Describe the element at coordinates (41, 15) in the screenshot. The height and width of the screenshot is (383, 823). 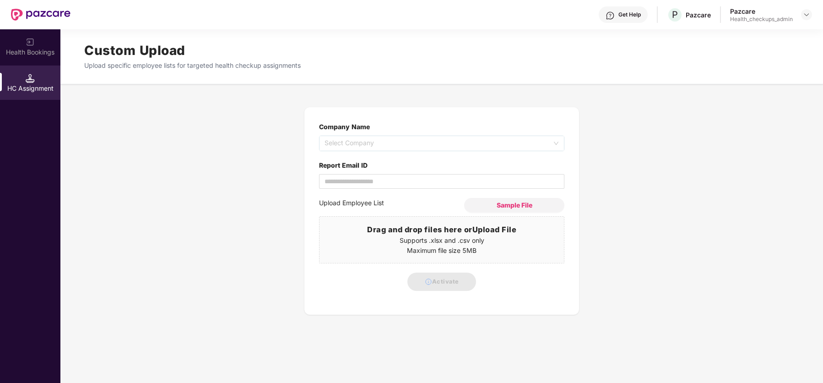
I see `img: New Pazcare Logo` at that location.